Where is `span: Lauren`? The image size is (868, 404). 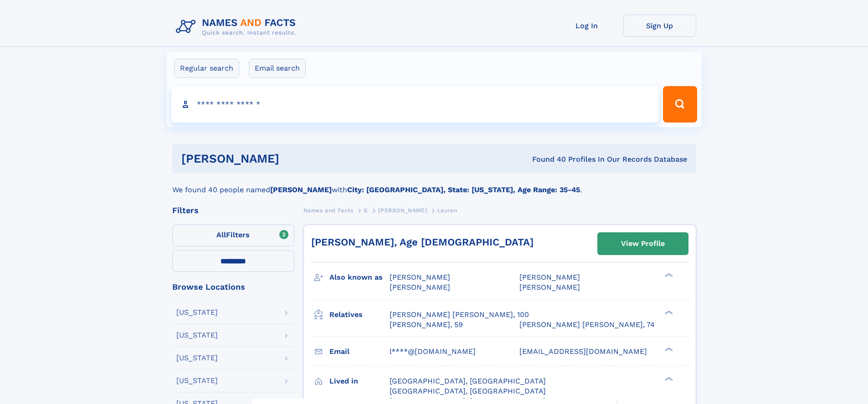 span: Lauren is located at coordinates (447, 210).